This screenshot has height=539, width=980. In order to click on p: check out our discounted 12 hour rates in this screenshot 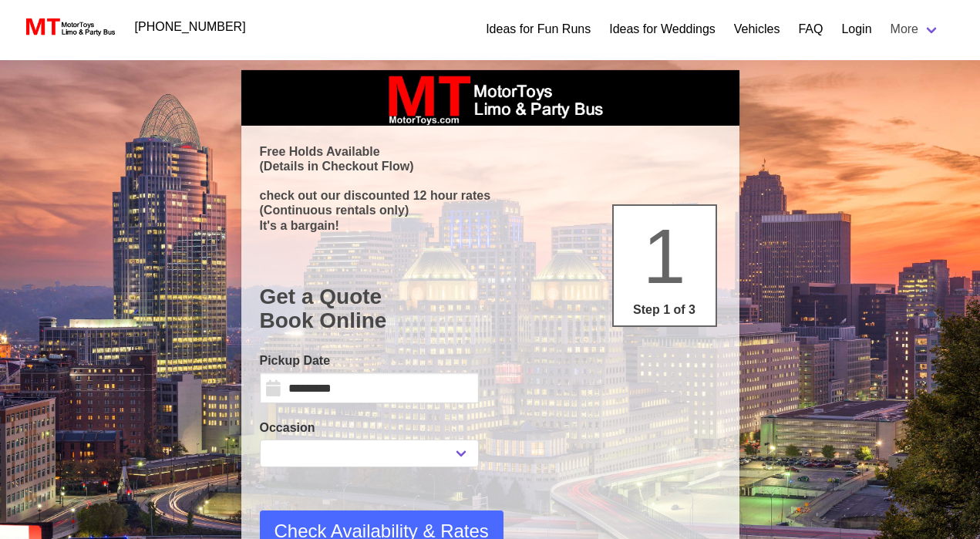, I will do `click(491, 195)`.